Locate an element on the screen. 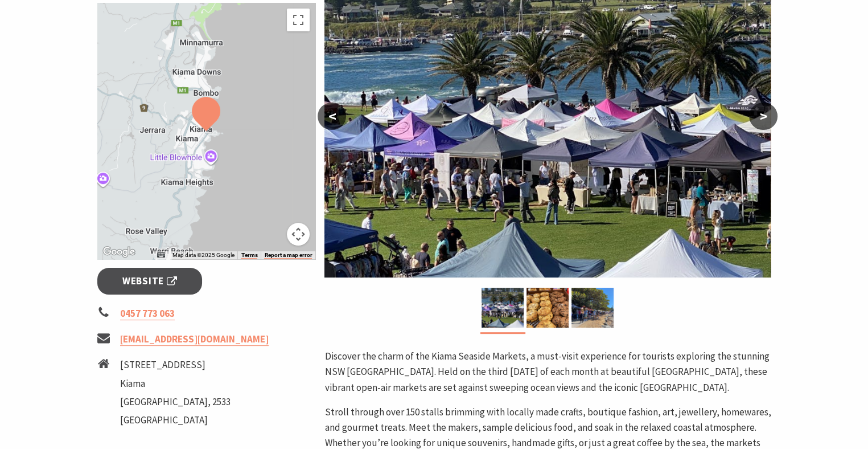 The image size is (868, 449). img: Google is located at coordinates (119, 252).